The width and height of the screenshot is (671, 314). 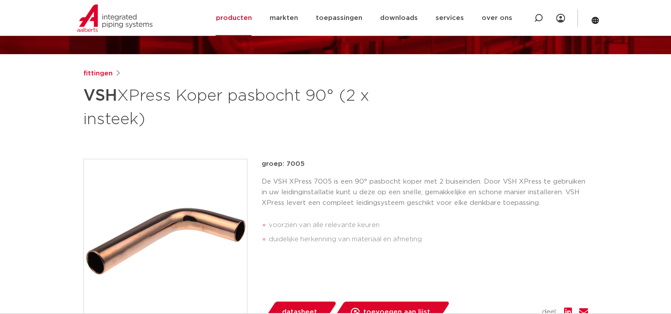 I want to click on li: duidelijke herkenning van materiaal en afmeting, so click(x=429, y=240).